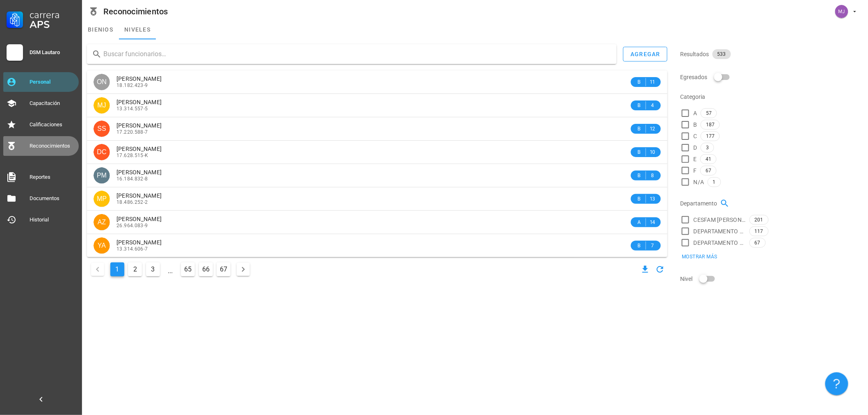 The height and width of the screenshot is (415, 868). I want to click on span: 17.220.588-7, so click(132, 132).